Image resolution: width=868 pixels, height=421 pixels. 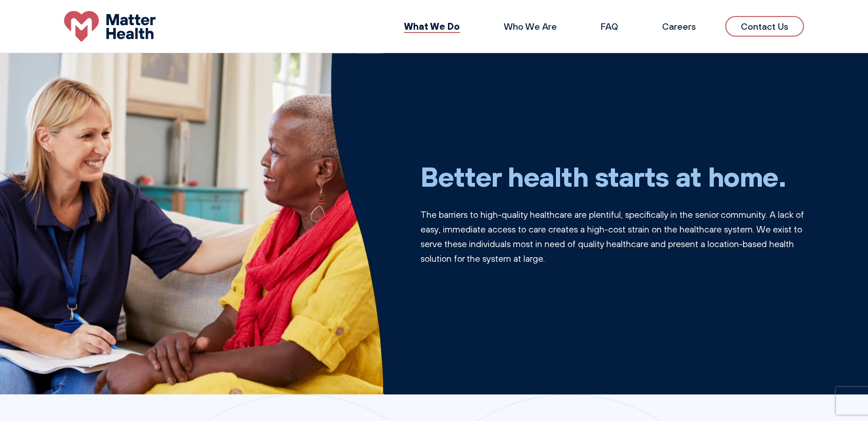 I want to click on p: The barriers to high-quality healthcare are plentiful, specifically in the senior community. A la..., so click(x=612, y=237).